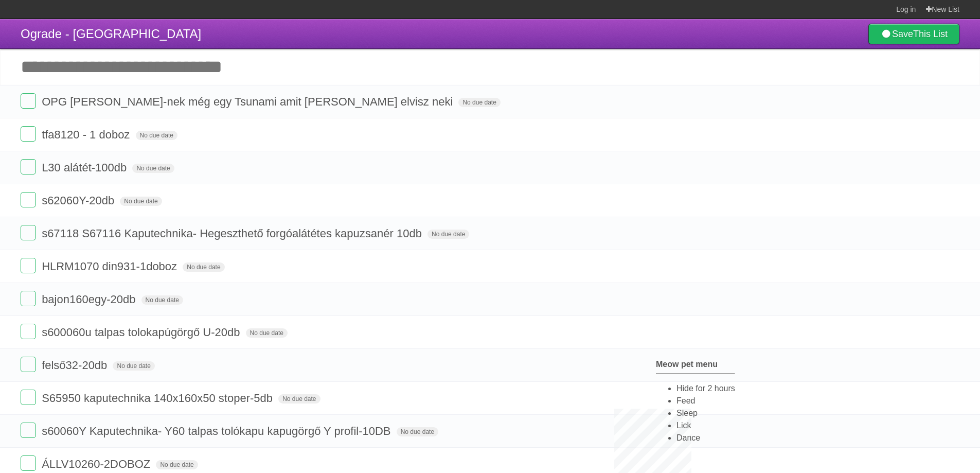 This screenshot has width=980, height=473. I want to click on span: s67118 S67116 Kaputechnika- Hegeszthető forgóalátétes kapuzsanér 10db, so click(233, 233).